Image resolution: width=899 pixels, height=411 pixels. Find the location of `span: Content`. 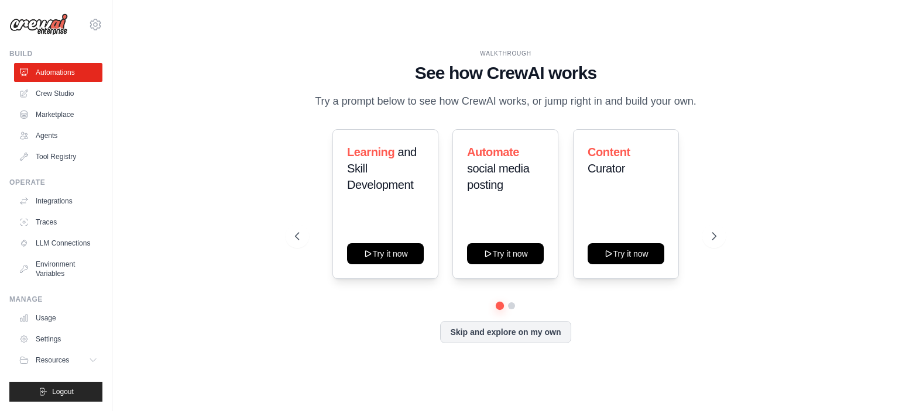

span: Content is located at coordinates (609, 152).